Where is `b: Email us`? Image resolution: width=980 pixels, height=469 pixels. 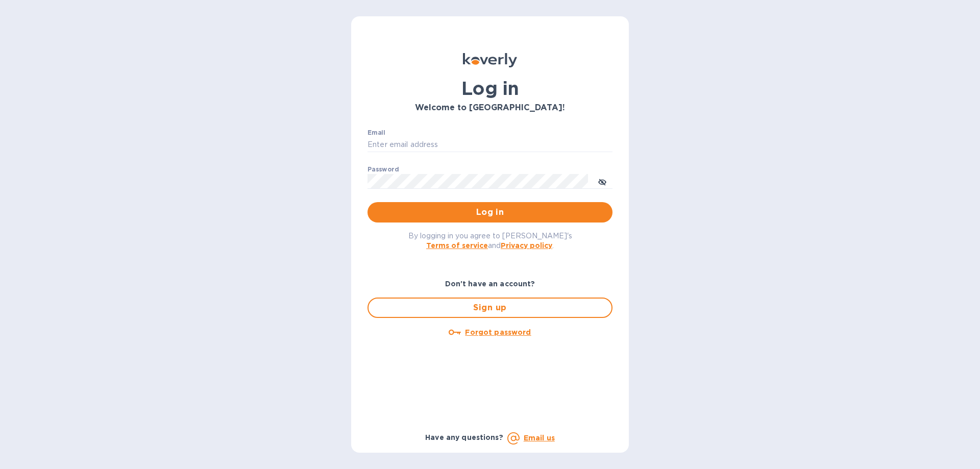 b: Email us is located at coordinates (539, 438).